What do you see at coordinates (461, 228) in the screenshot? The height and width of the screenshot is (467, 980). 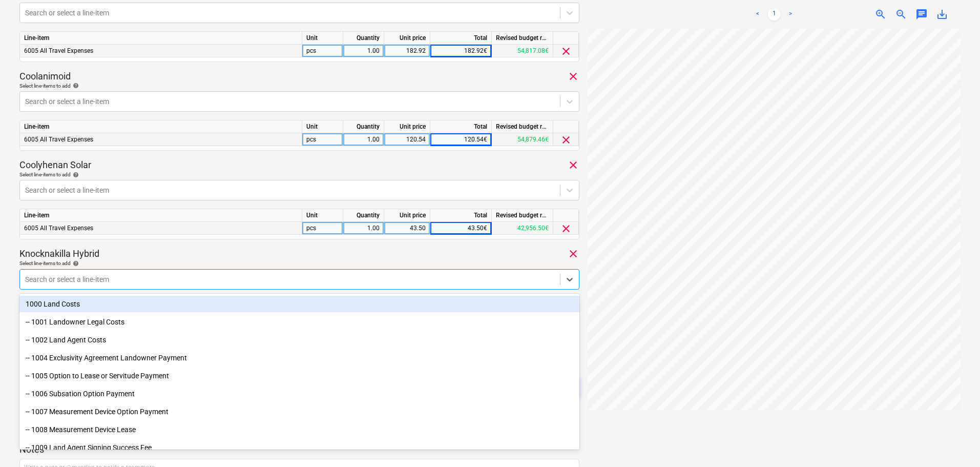 I see `div: 43.50€` at bounding box center [461, 228].